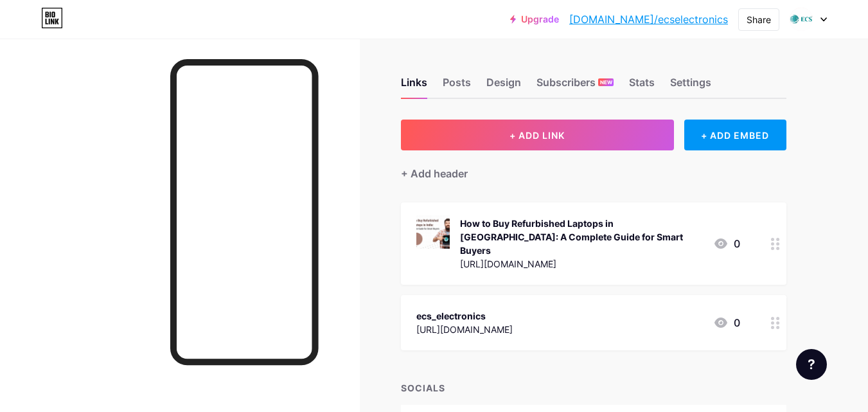 The image size is (868, 412). I want to click on div: + Add header, so click(434, 173).